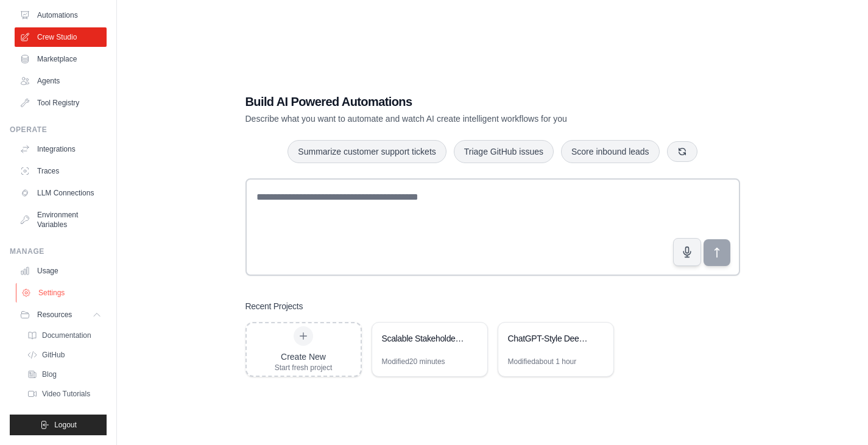 Image resolution: width=868 pixels, height=445 pixels. What do you see at coordinates (414, 362) in the screenshot?
I see `div: Modified 20 minutes` at bounding box center [414, 362].